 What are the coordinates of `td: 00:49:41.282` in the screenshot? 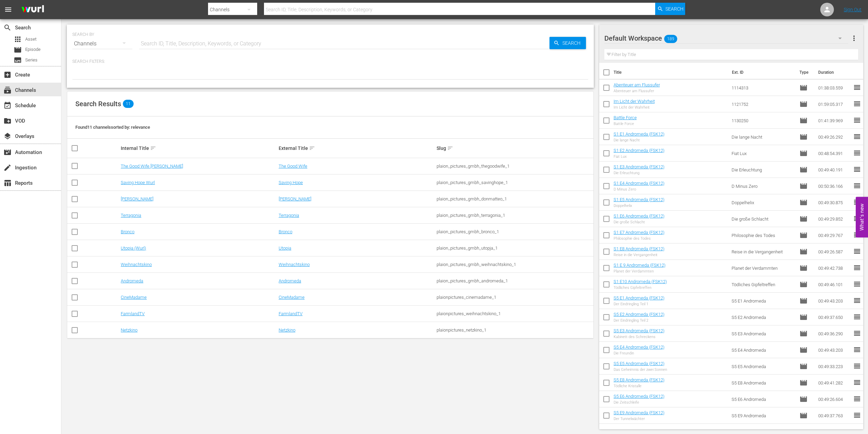 It's located at (834, 383).